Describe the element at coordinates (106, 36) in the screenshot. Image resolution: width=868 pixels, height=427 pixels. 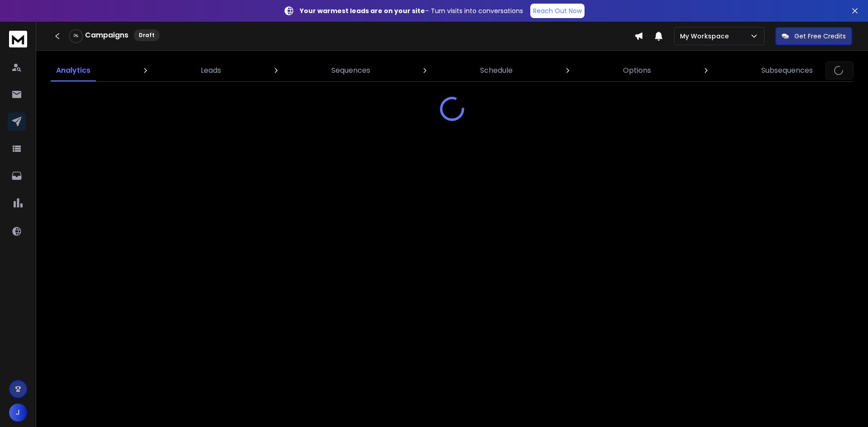
I see `h1: Campaigns` at that location.